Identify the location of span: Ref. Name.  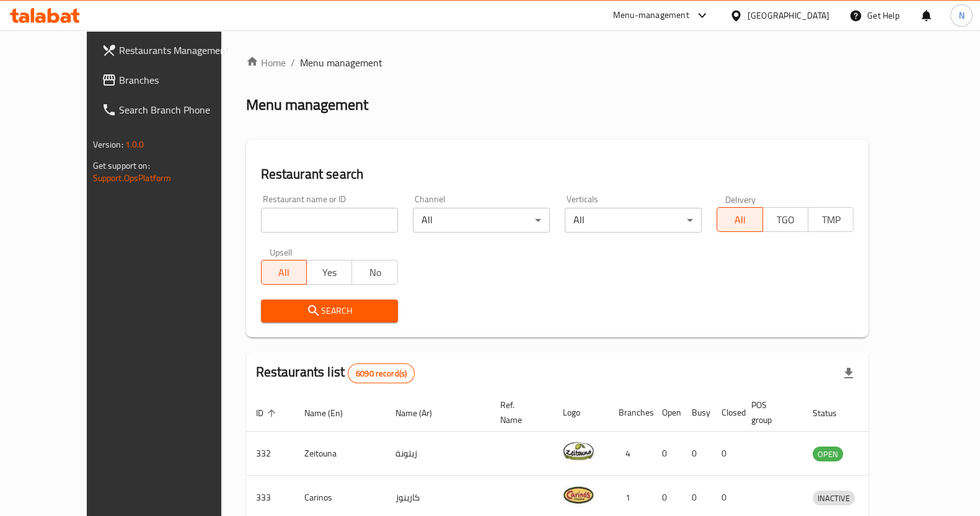
(519, 412).